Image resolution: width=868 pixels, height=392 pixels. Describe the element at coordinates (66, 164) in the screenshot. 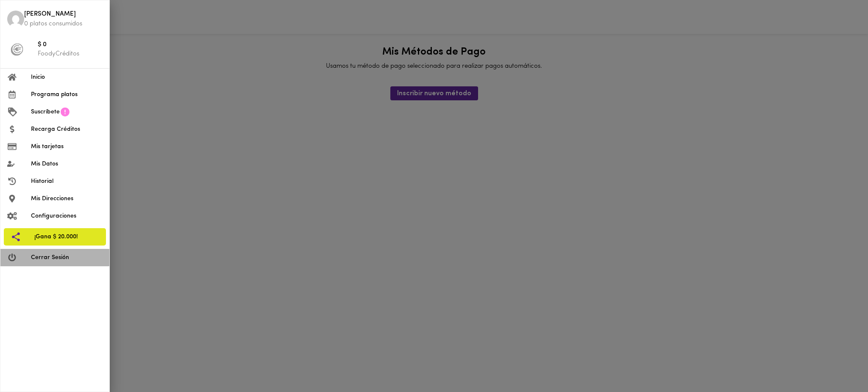

I see `span: Mis Datos` at that location.